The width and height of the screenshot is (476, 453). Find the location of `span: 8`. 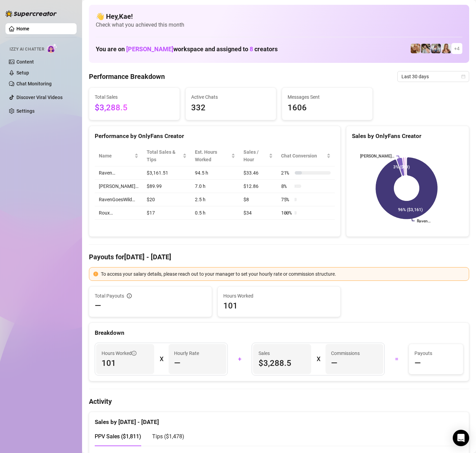

span: 8 is located at coordinates (251, 49).